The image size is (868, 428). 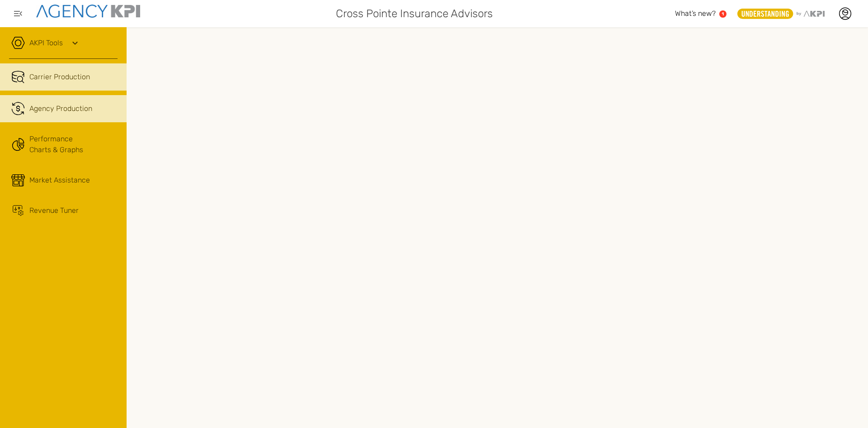 I want to click on text: 1, so click(x=723, y=14).